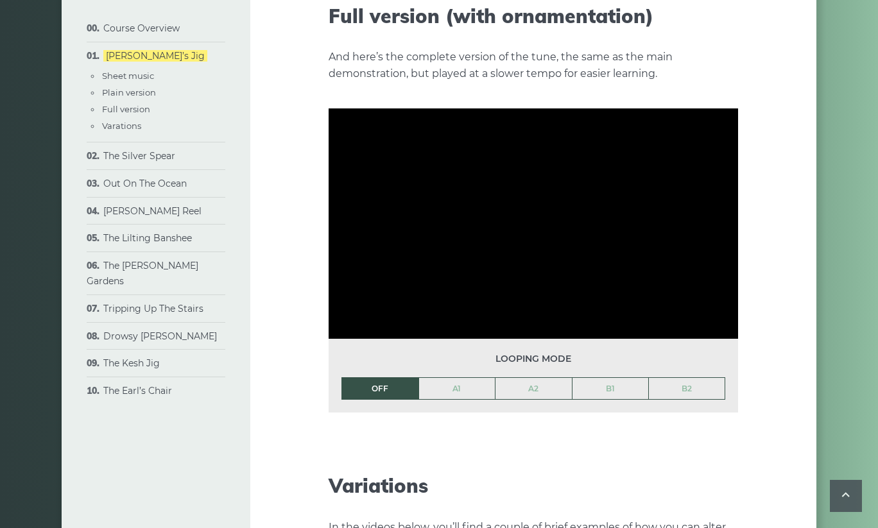  I want to click on a: Sheet music, so click(128, 76).